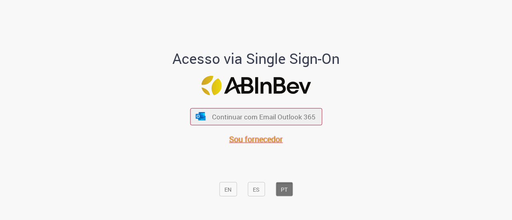 Image resolution: width=512 pixels, height=220 pixels. I want to click on button: PT, so click(284, 189).